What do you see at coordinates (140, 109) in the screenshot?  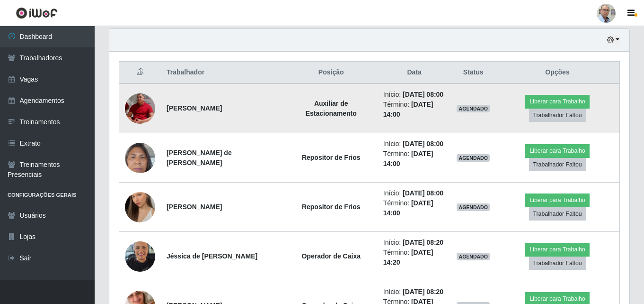 I see `img: 1751466840451.jpeg` at bounding box center [140, 109].